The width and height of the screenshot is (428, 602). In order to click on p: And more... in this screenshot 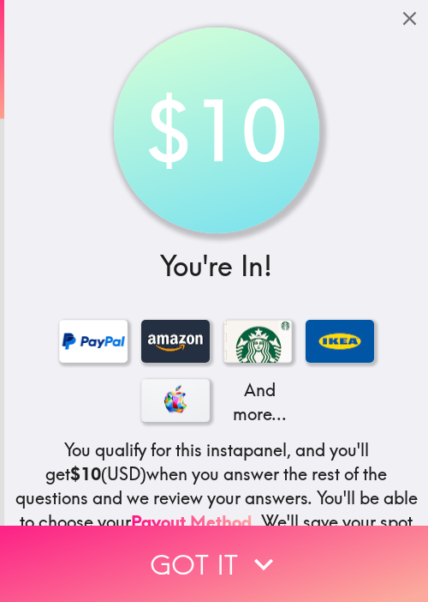, I will do `click(258, 402)`.